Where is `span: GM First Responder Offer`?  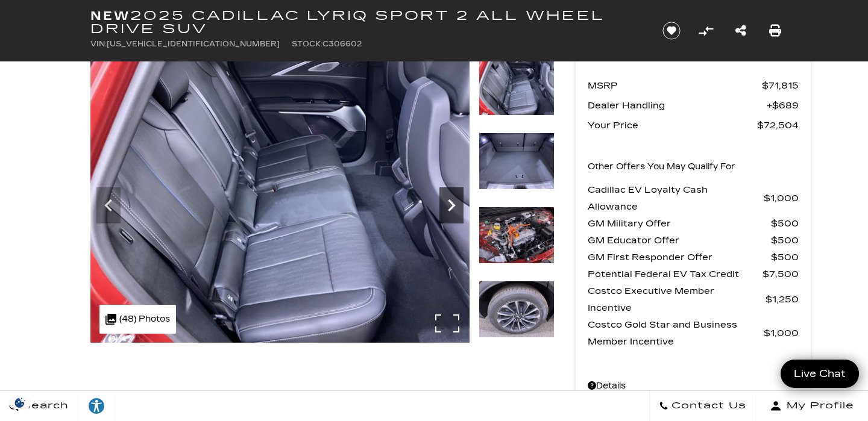 span: GM First Responder Offer is located at coordinates (679, 257).